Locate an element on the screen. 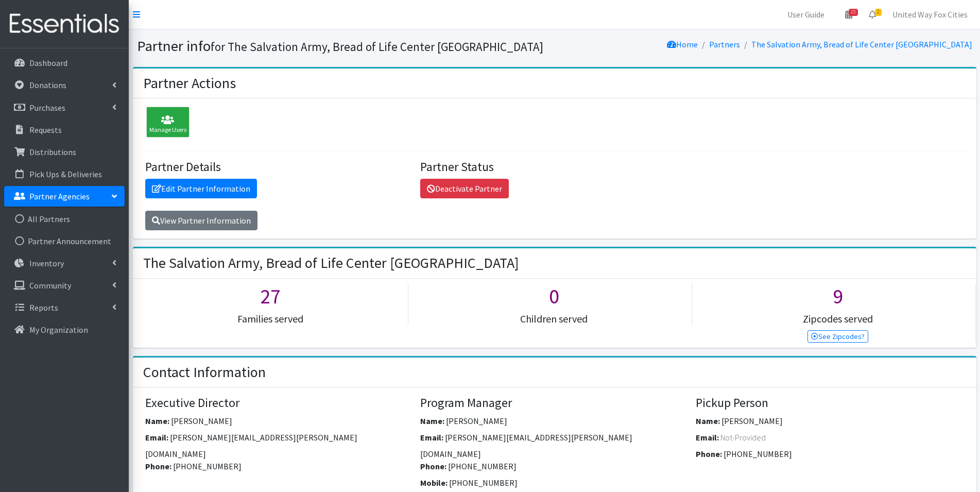 The width and height of the screenshot is (980, 492). a: Edit Partner Information is located at coordinates (201, 188).